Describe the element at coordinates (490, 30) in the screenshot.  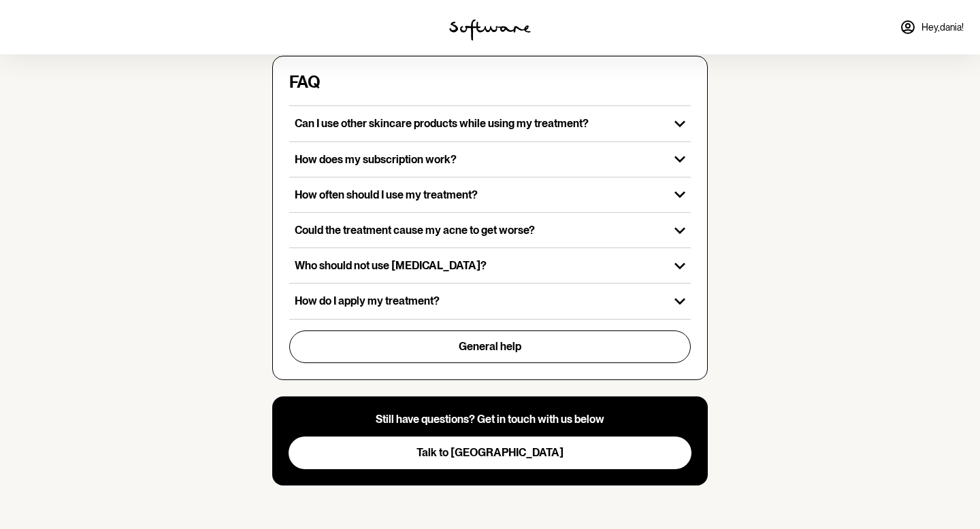
I see `img: software logo` at that location.